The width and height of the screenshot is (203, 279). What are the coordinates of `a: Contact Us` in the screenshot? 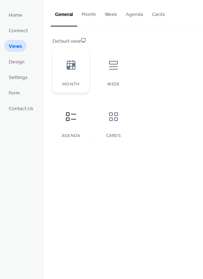 It's located at (21, 108).